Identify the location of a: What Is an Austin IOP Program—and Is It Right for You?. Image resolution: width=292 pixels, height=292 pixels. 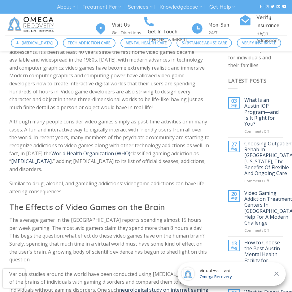
(264, 112).